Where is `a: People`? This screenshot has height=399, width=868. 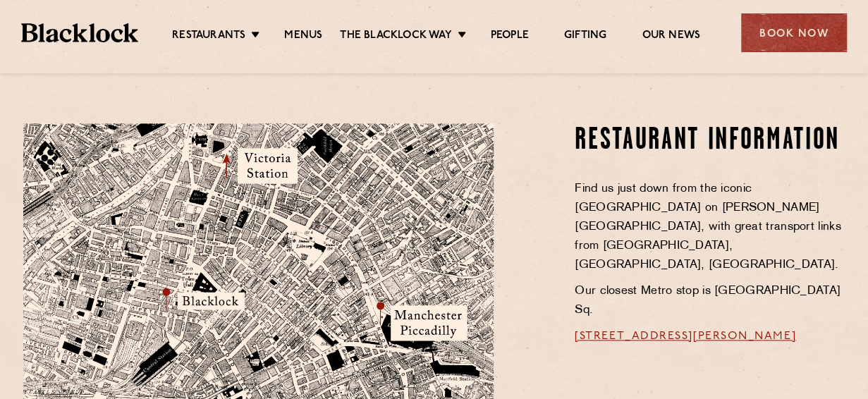 a: People is located at coordinates (510, 37).